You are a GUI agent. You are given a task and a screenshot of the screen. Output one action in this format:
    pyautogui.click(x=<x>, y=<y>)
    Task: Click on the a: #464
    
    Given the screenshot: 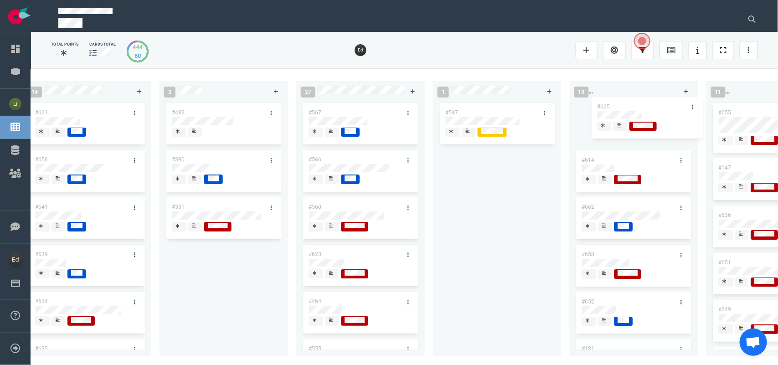 What is the action you would take?
    pyautogui.click(x=315, y=301)
    